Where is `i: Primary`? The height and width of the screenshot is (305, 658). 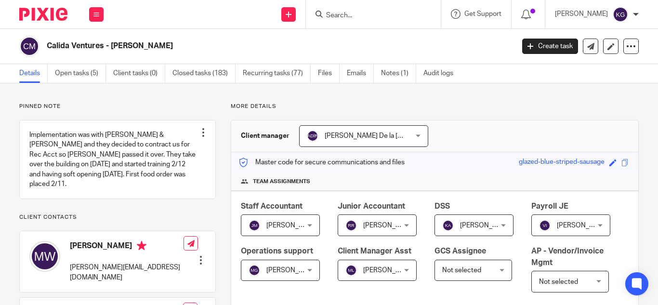
i: Primary is located at coordinates (142, 246).